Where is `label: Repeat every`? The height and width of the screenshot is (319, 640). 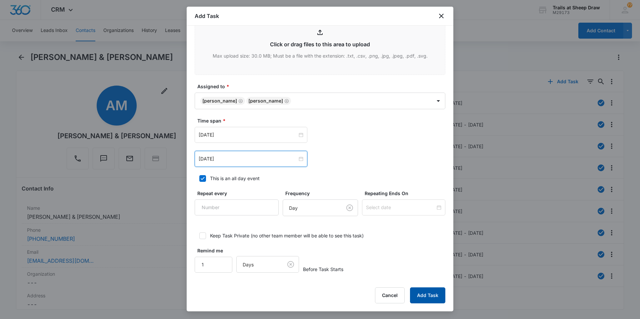
label: Repeat every is located at coordinates (239, 193).